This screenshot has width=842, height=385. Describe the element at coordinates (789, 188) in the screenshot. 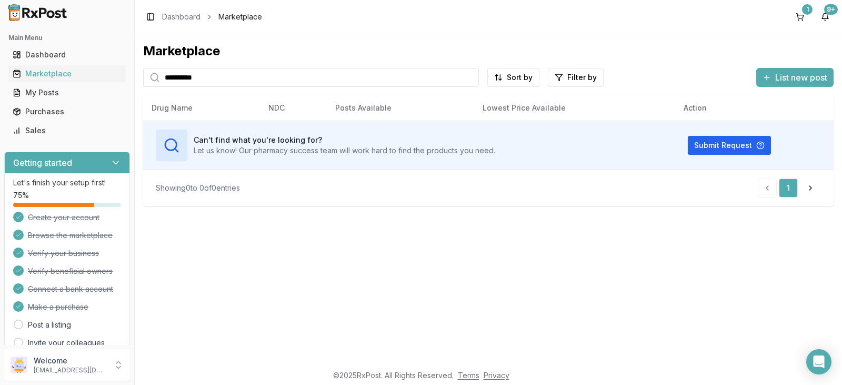

I see `nav: pagination` at that location.